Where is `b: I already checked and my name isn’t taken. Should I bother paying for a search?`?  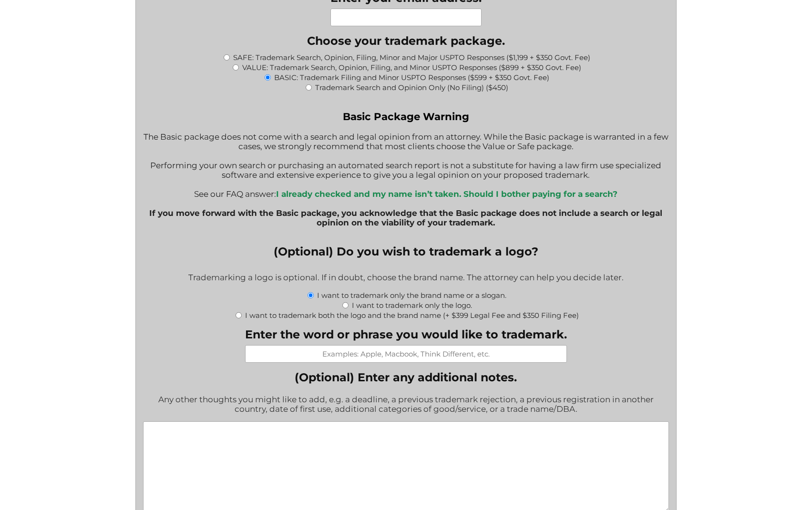
b: I already checked and my name isn’t taken. Should I bother paying for a search? is located at coordinates (447, 194).